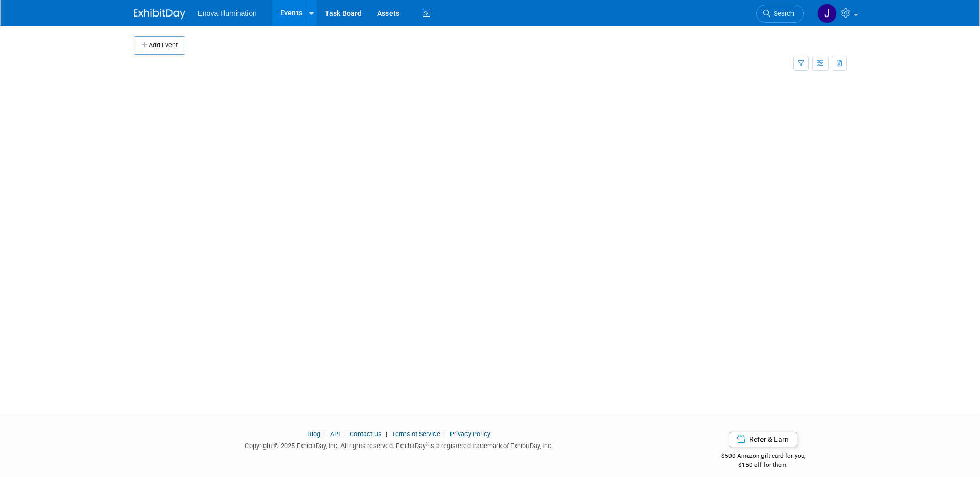 The width and height of the screenshot is (980, 477). I want to click on img: ExhibitDay, so click(160, 14).